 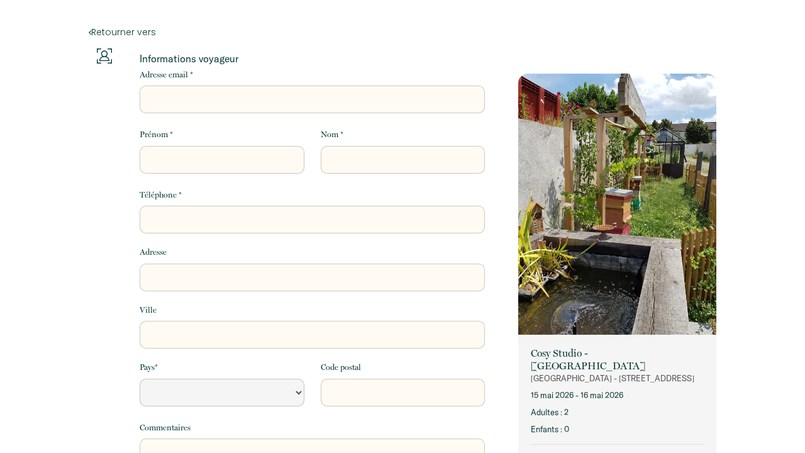 What do you see at coordinates (617, 395) in the screenshot?
I see `p: 15 mai 2026 - 16 mai 2026` at bounding box center [617, 395].